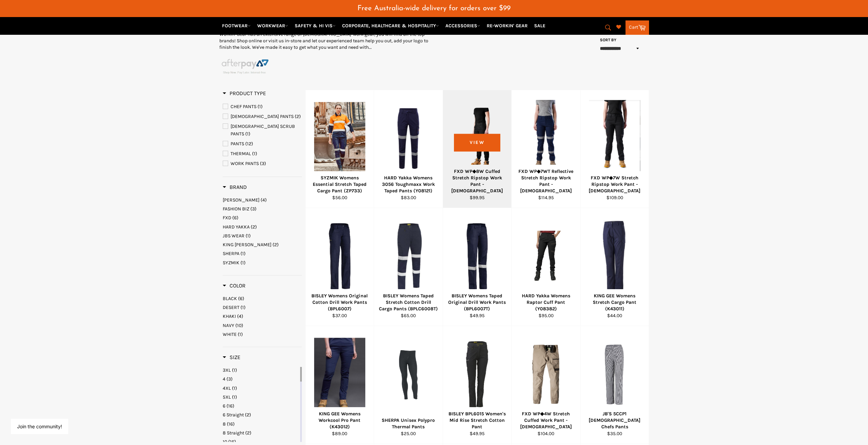  I want to click on a: 6 Straight, so click(260, 415).